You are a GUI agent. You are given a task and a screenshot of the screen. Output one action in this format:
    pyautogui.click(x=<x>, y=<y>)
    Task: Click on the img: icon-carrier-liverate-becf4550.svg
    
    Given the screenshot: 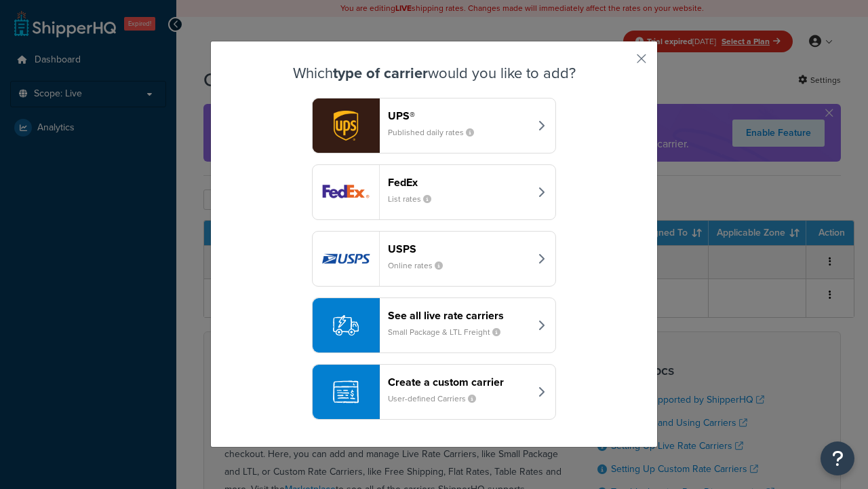 What is the action you would take?
    pyautogui.click(x=346, y=325)
    